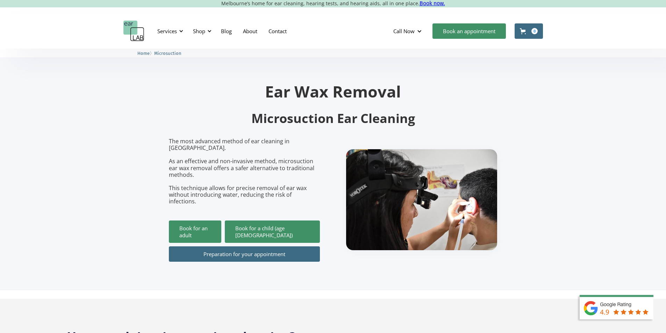  Describe the element at coordinates (226, 31) in the screenshot. I see `a: Blog` at that location.